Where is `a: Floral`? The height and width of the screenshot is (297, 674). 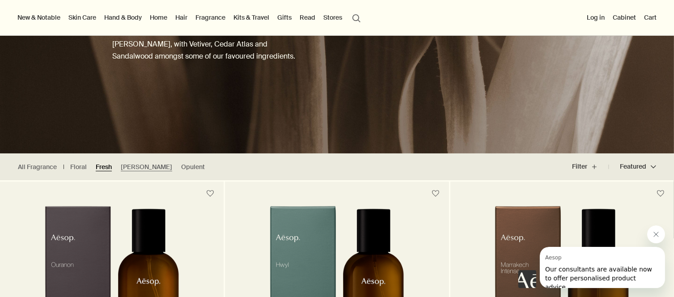 a: Floral is located at coordinates (78, 167).